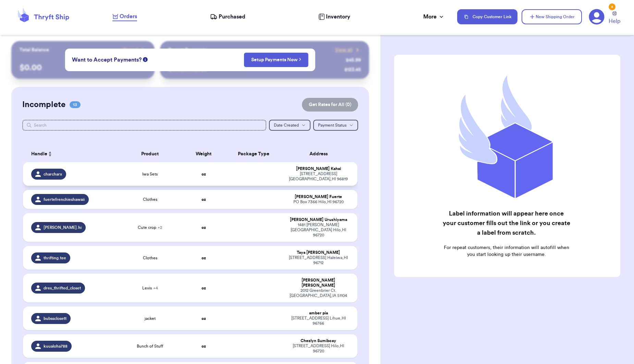 The width and height of the screenshot is (634, 364). What do you see at coordinates (507, 223) in the screenshot?
I see `h2: Label information will appear here once your customer fills out the link or you create a label fr...` at bounding box center [507, 223].